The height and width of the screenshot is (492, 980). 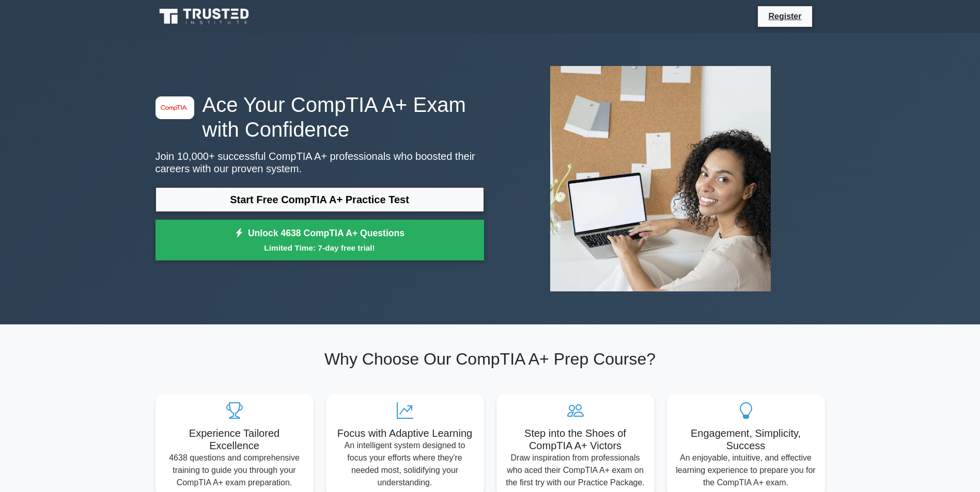 I want to click on p: Join 10,000+ successful CompTIA A+ professionals who boosted their careers with our proven system., so click(x=320, y=163).